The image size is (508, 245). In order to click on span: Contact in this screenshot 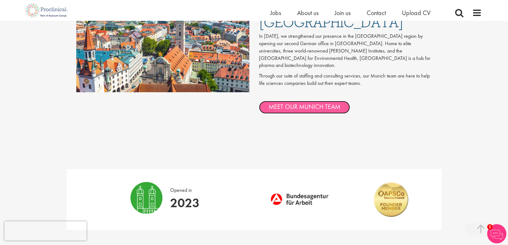, I will do `click(376, 13)`.